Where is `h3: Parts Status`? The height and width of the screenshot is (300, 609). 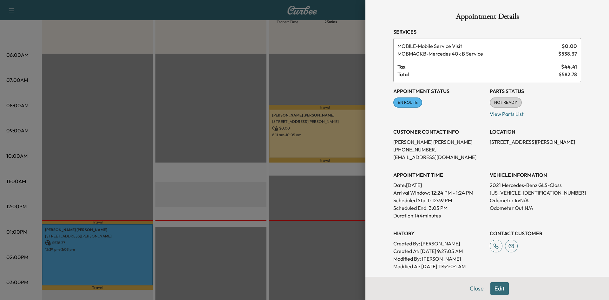 h3: Parts Status is located at coordinates (535, 91).